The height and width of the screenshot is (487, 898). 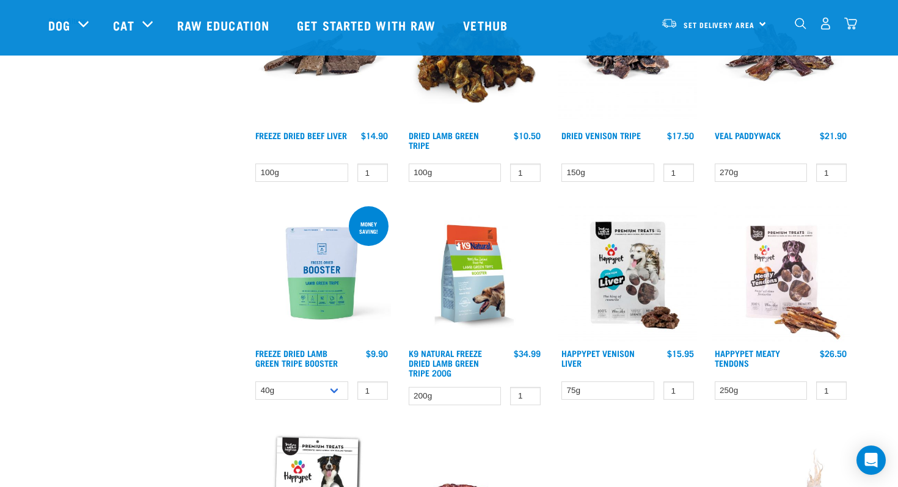 I want to click on img: K9 Square, so click(x=475, y=273).